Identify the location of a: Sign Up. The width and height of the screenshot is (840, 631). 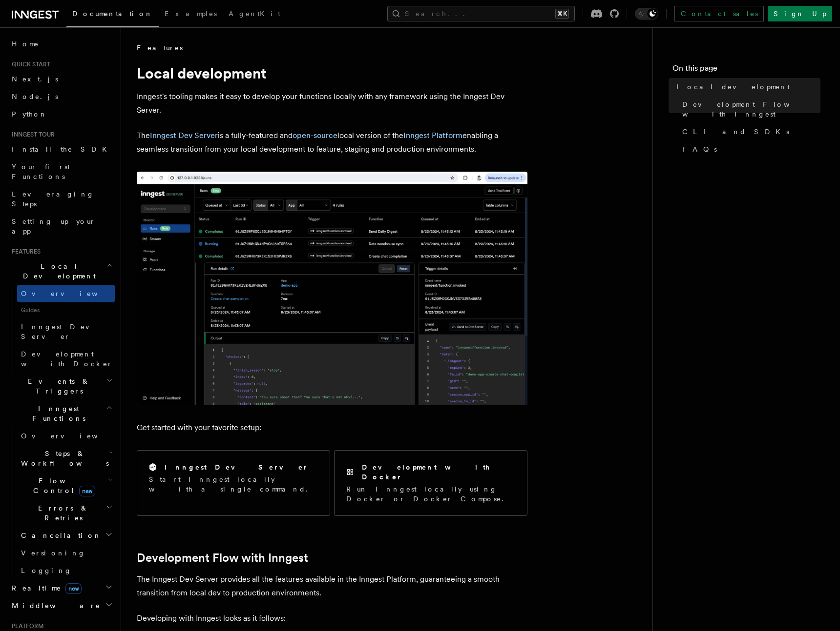
(800, 14).